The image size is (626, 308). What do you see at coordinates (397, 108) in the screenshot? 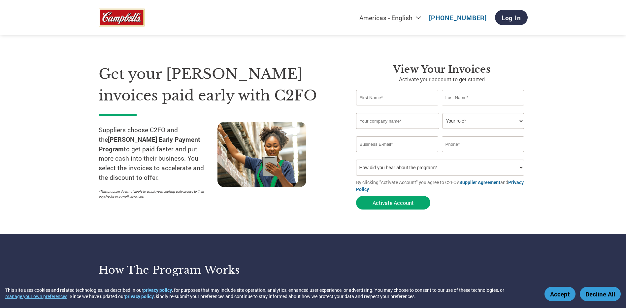
I see `div: Invalid first name or first name is too long` at bounding box center [397, 108].